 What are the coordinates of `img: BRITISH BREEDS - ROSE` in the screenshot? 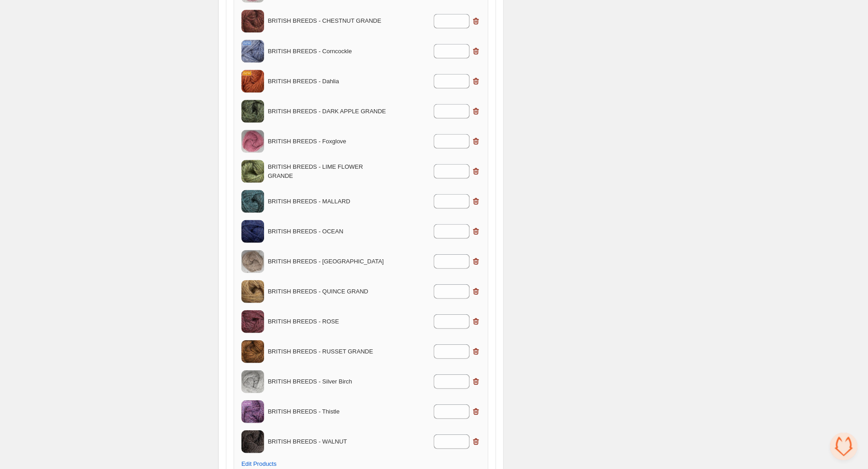 It's located at (253, 321).